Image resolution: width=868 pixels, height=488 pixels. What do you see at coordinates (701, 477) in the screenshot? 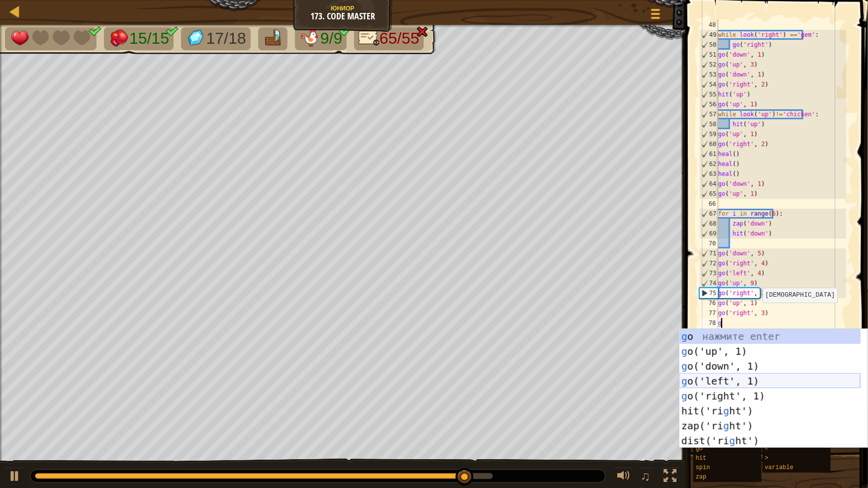
I see `span: zap` at bounding box center [701, 477].